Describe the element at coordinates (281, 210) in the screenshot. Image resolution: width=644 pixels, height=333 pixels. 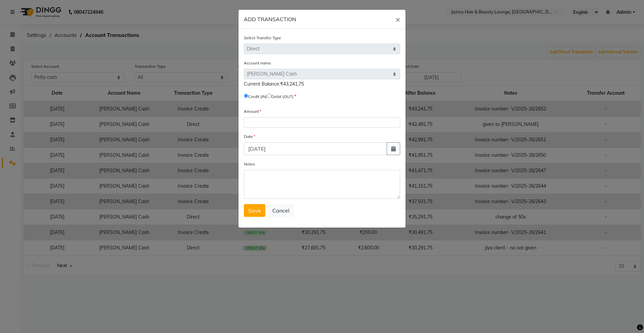
I see `button: Cancel` at that location.